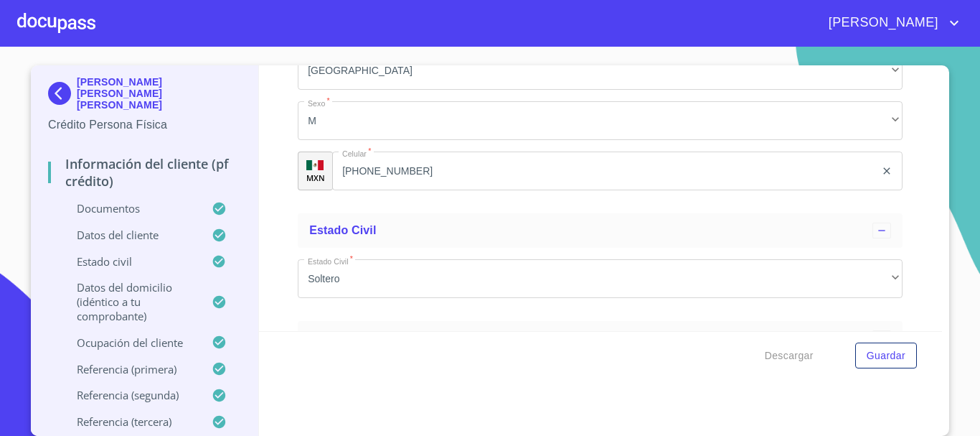 The height and width of the screenshot is (436, 980). What do you see at coordinates (790, 355) in the screenshot?
I see `span: Descargar` at bounding box center [790, 355].